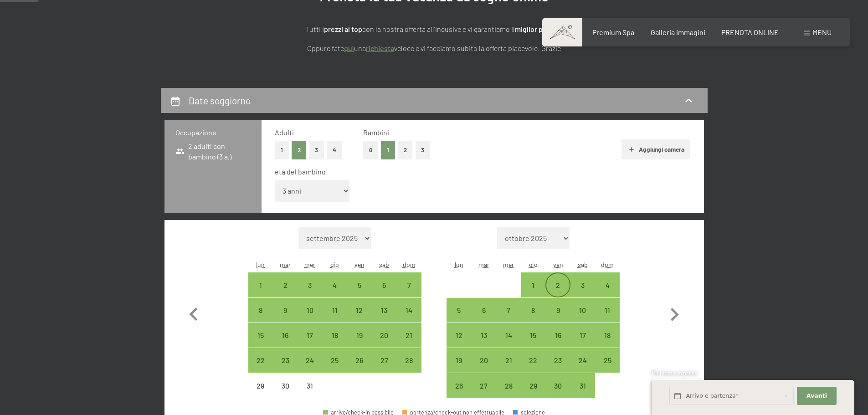  What do you see at coordinates (459, 361) in the screenshot?
I see `div: Mon Jan 19 2026` at bounding box center [459, 361].